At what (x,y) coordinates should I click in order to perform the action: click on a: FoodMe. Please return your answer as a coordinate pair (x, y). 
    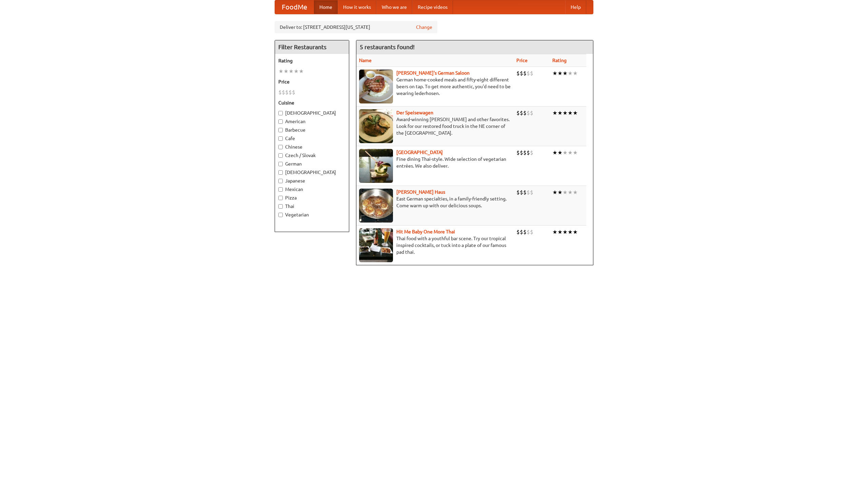
    Looking at the image, I should click on (294, 7).